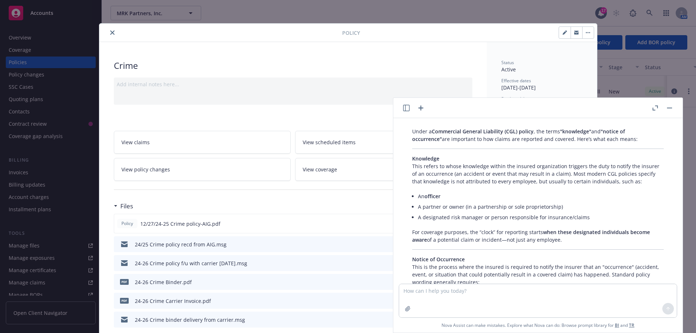 The height and width of the screenshot is (333, 696). What do you see at coordinates (190, 320) in the screenshot?
I see `div: 24-26 Crime binder delivery from carrier.msg` at bounding box center [190, 320].